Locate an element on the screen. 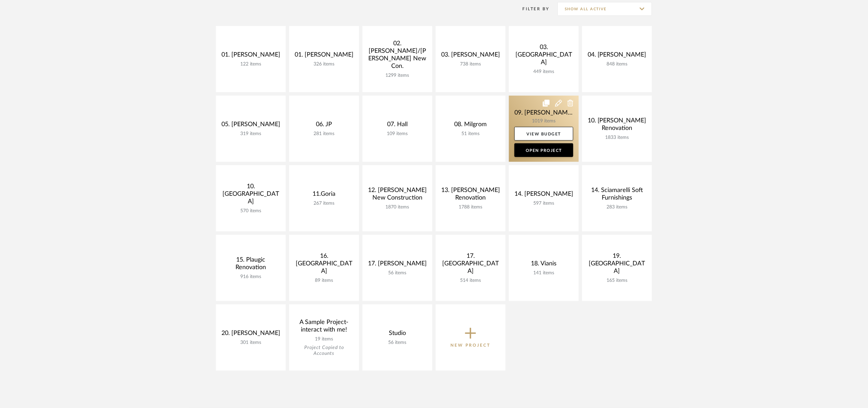 The image size is (868, 408). div: 1870 items is located at coordinates (397, 207).